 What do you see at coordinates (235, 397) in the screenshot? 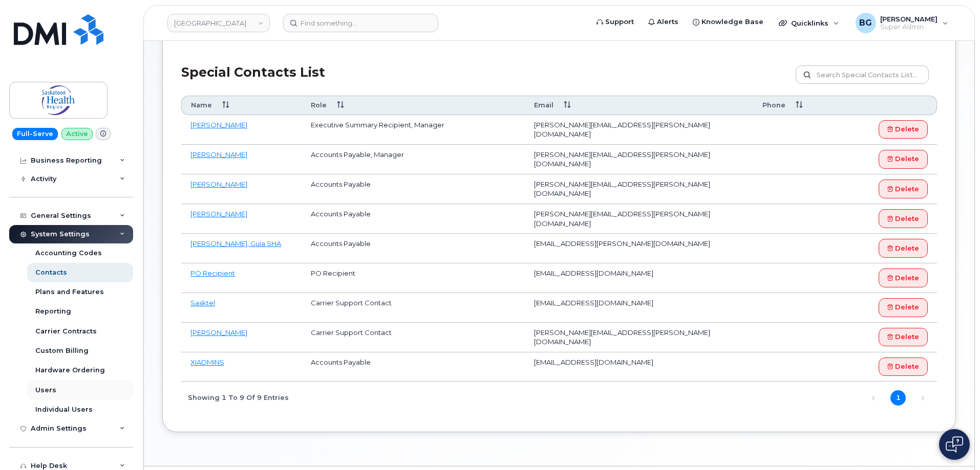
I see `div: Showing 1 to 9 of 9 entries` at bounding box center [235, 397].